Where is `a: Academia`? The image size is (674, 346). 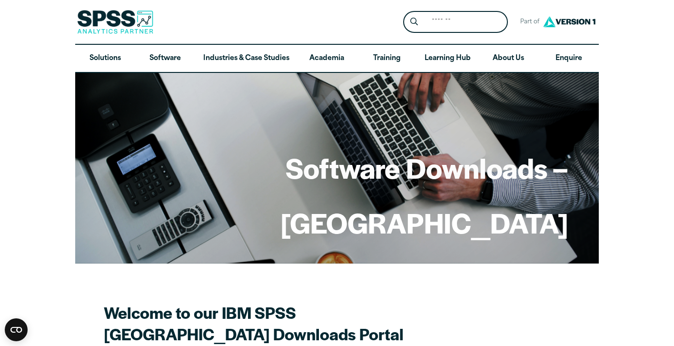
a: Academia is located at coordinates (327, 59).